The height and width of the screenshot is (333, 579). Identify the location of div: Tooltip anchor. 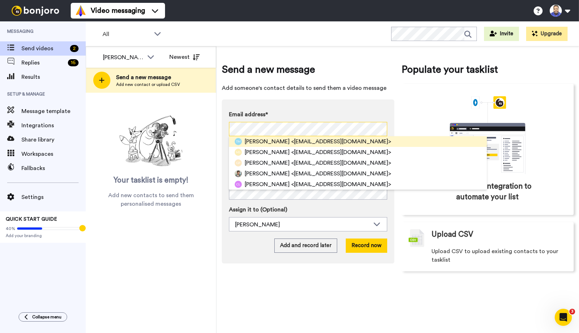
(82, 228).